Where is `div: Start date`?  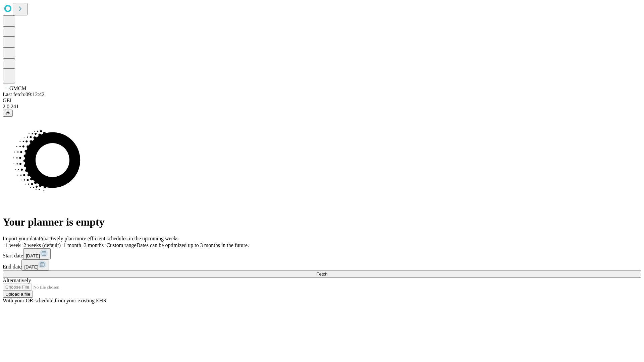
div: Start date is located at coordinates (322, 254).